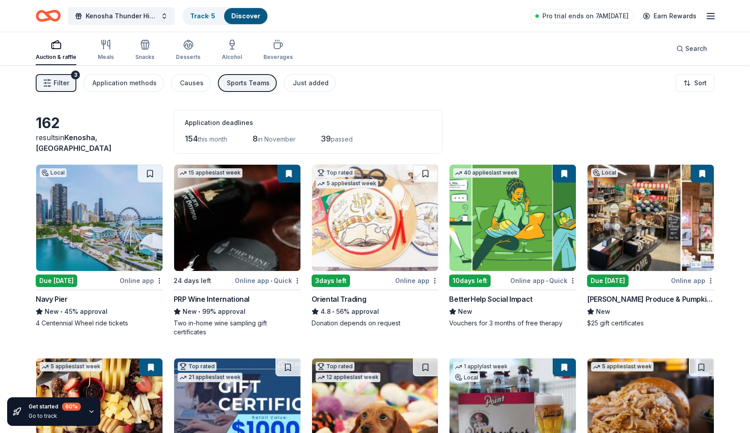 This screenshot has width=750, height=433. What do you see at coordinates (54, 416) in the screenshot?
I see `div: Go to track` at bounding box center [54, 416].